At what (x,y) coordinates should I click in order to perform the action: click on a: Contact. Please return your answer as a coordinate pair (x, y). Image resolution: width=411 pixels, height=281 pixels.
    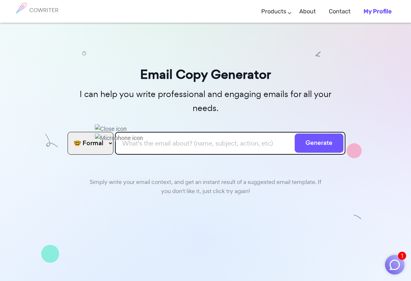
    Looking at the image, I should click on (340, 11).